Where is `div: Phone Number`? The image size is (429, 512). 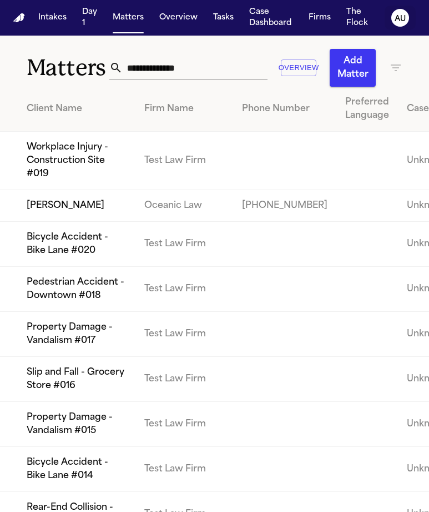 div: Phone Number is located at coordinates (285, 109).